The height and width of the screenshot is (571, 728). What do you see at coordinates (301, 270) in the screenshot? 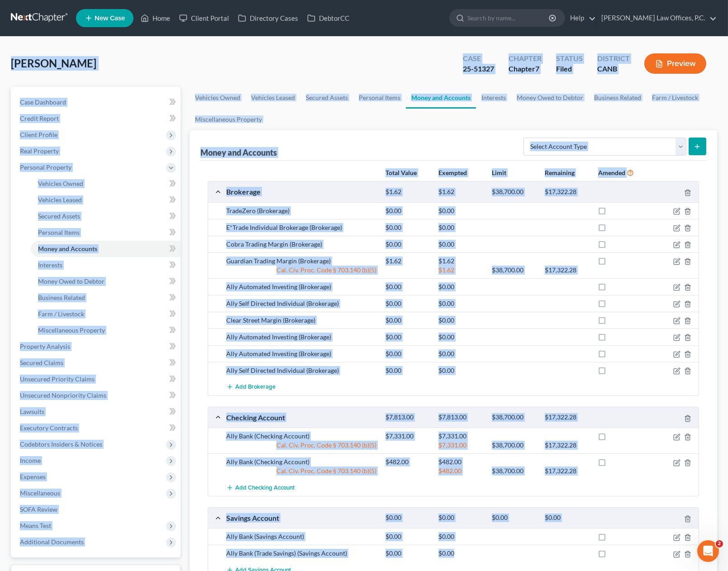
I see `div: Cal. Civ. Proc. Code § 703.140 (b)(5)` at bounding box center [301, 270].